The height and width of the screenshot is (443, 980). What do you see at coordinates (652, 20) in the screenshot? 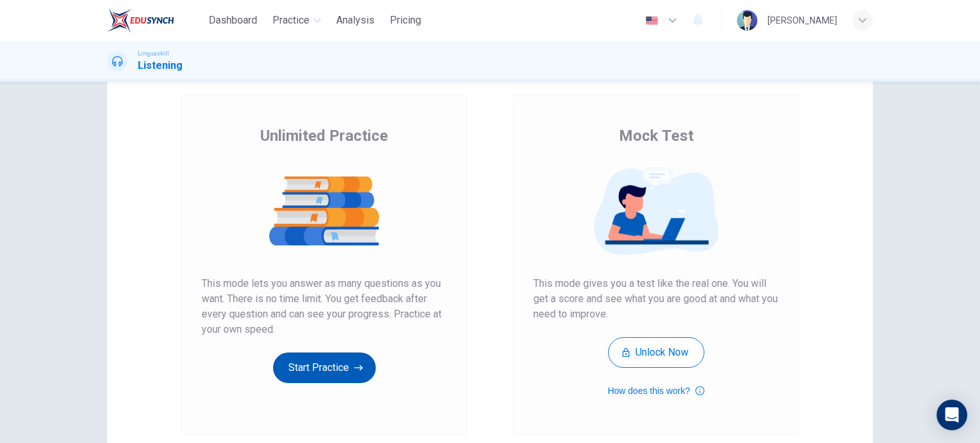
I see `img: en` at bounding box center [652, 20].